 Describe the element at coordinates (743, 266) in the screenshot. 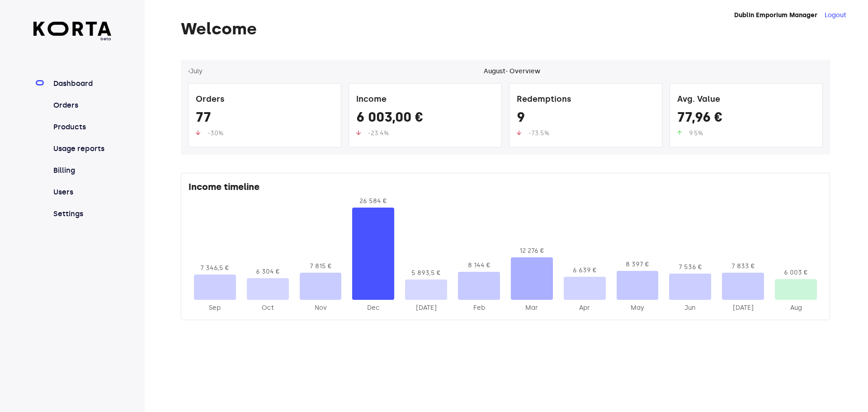

I see `div: 7 833 €` at that location.